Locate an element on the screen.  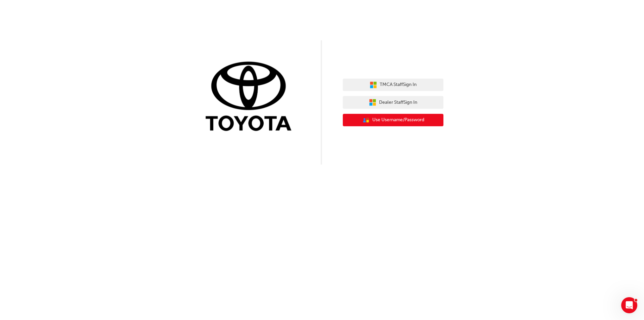
button: Dealer StaffSign In is located at coordinates (393, 102).